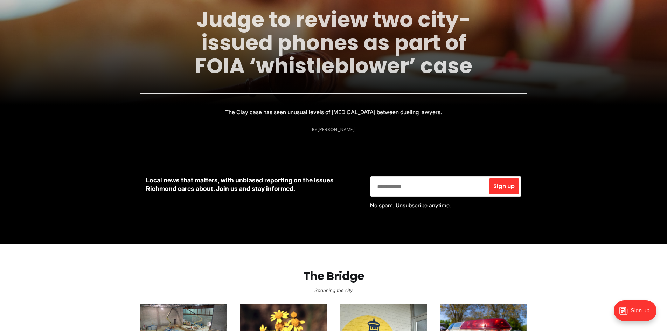  Describe the element at coordinates (333, 290) in the screenshot. I see `p: Spanning the city` at that location.